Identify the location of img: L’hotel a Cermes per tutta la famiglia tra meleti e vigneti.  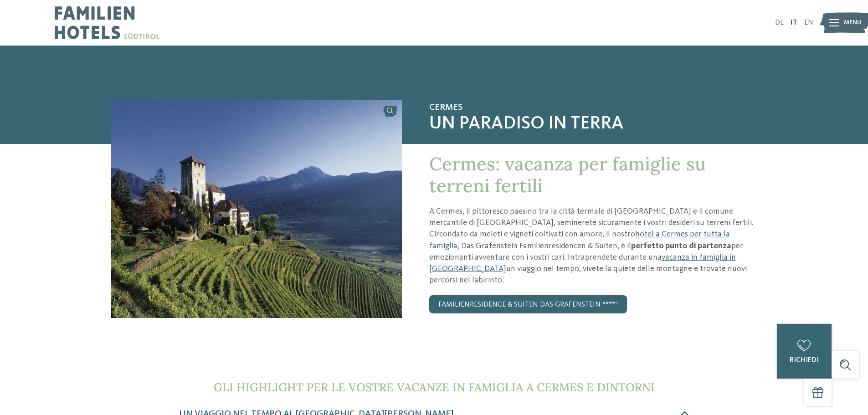
(256, 209).